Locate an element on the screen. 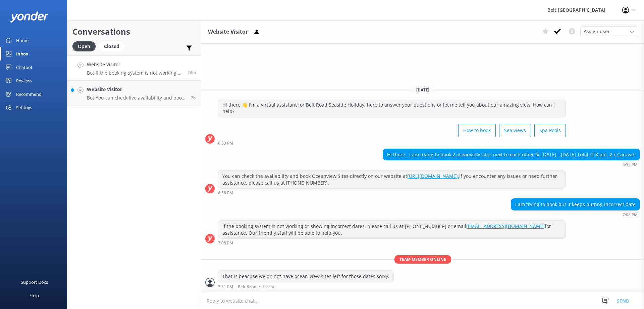 This screenshot has width=644, height=309. span: Belt Road is located at coordinates (246, 286).